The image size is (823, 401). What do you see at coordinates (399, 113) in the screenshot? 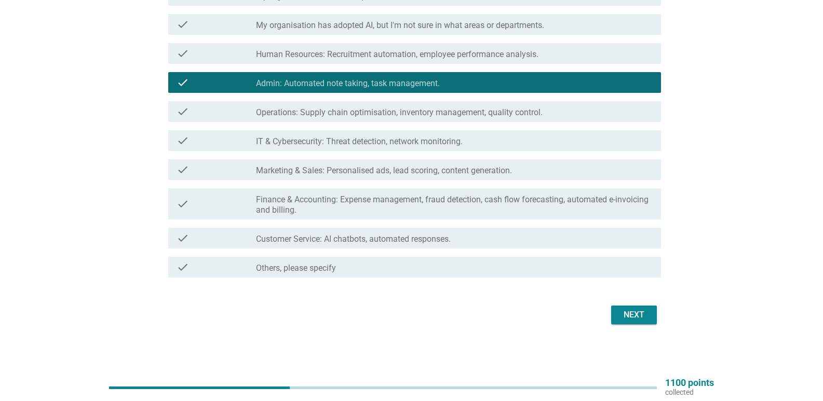
I see `label: Operations: Supply chain optimisation, inventory management, quality control.` at bounding box center [399, 113].